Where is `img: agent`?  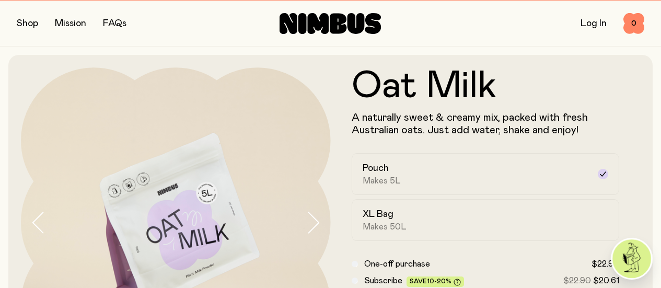
img: agent is located at coordinates (632, 259).